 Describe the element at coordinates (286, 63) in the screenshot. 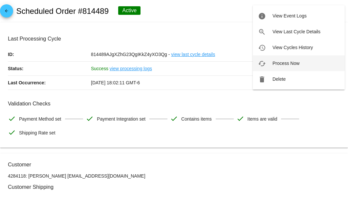

I see `span: Process Now` at that location.